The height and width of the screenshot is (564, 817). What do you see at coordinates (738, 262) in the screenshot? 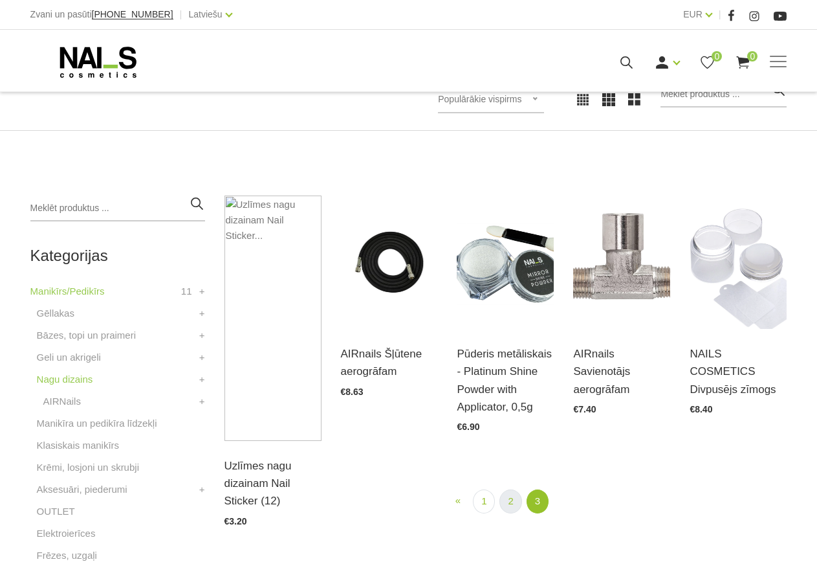
I see `a: Divpusējs zīmogs kvalitatīvam atspiedumam no plates uz naga plātni. Abi zīmoga spilventiņi izgata...` at bounding box center [738, 262].